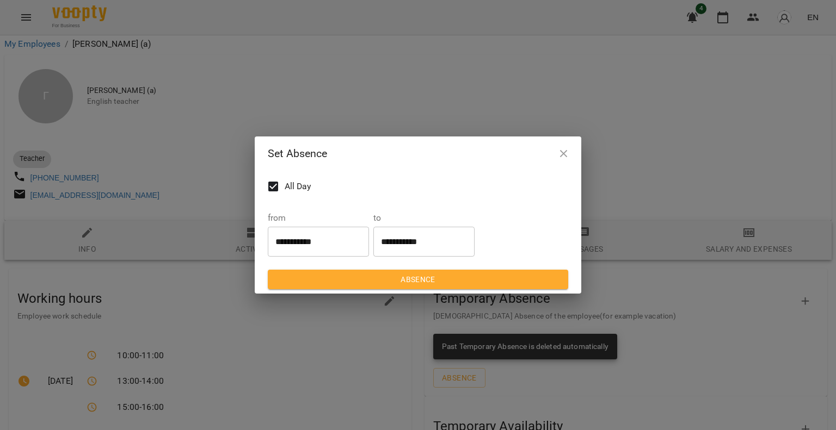  Describe the element at coordinates (418, 153) in the screenshot. I see `h2: Set Absence` at that location.